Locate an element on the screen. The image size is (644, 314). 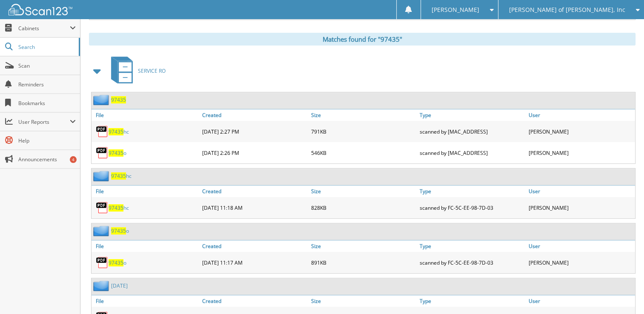
span: User Reports is located at coordinates (44, 122).